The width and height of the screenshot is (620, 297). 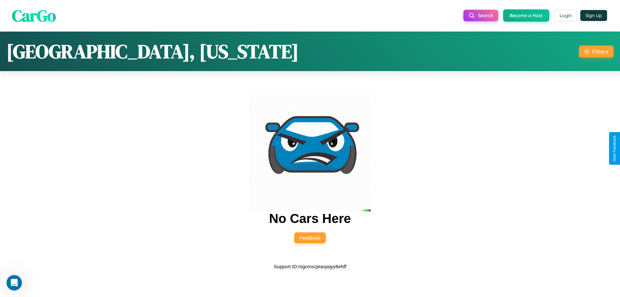 I want to click on button: Search, so click(x=481, y=15).